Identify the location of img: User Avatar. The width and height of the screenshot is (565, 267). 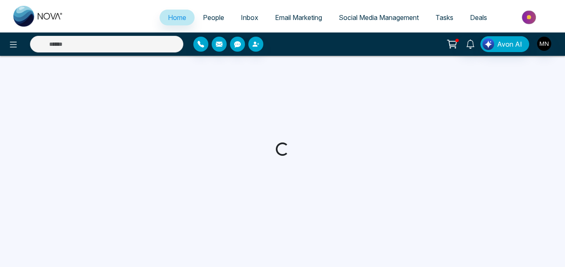
(545, 44).